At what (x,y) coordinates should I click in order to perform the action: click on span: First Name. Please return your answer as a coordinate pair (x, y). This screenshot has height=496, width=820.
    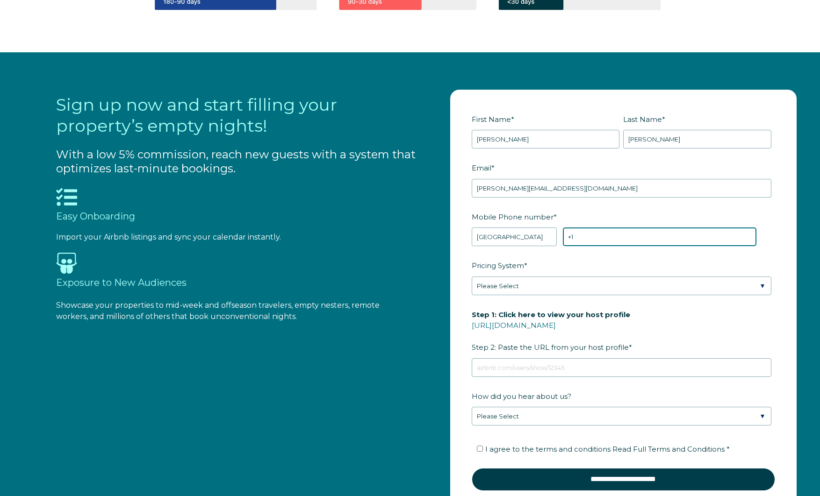
    Looking at the image, I should click on (491, 119).